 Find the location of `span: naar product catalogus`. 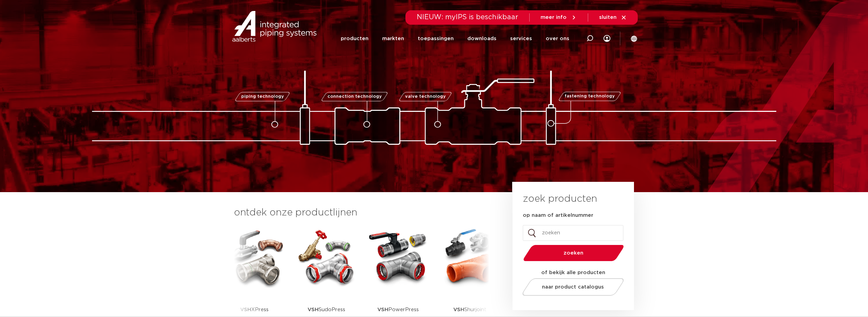

span: naar product catalogus is located at coordinates (573, 287).